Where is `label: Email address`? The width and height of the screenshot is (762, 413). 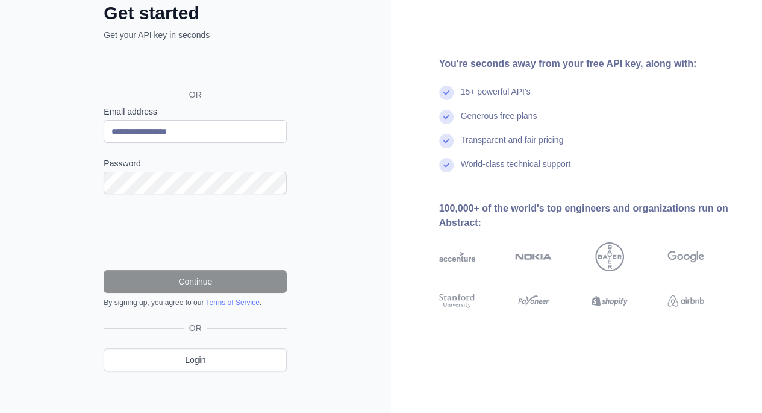 label: Email address is located at coordinates (195, 111).